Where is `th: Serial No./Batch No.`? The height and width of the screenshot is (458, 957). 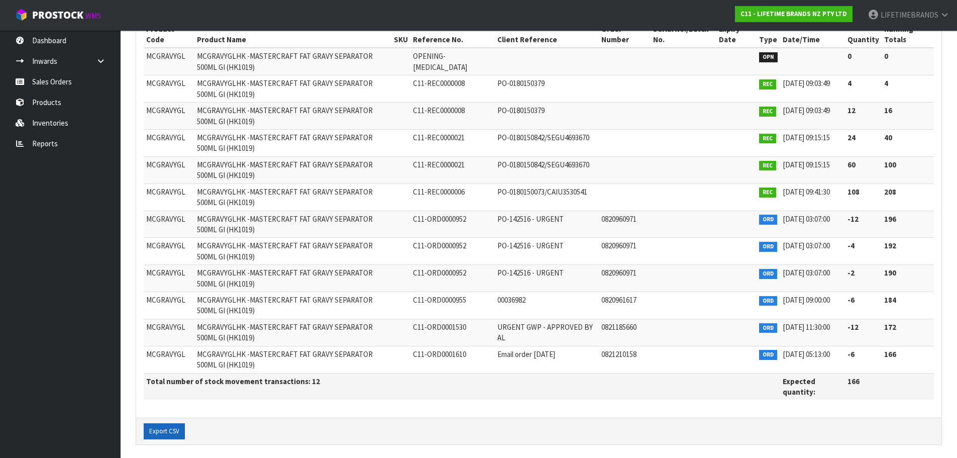
th: Serial No./Batch No. is located at coordinates (683, 35).